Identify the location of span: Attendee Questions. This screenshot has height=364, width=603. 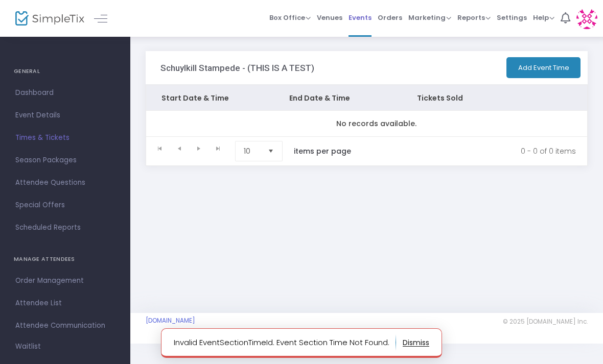
(64, 182).